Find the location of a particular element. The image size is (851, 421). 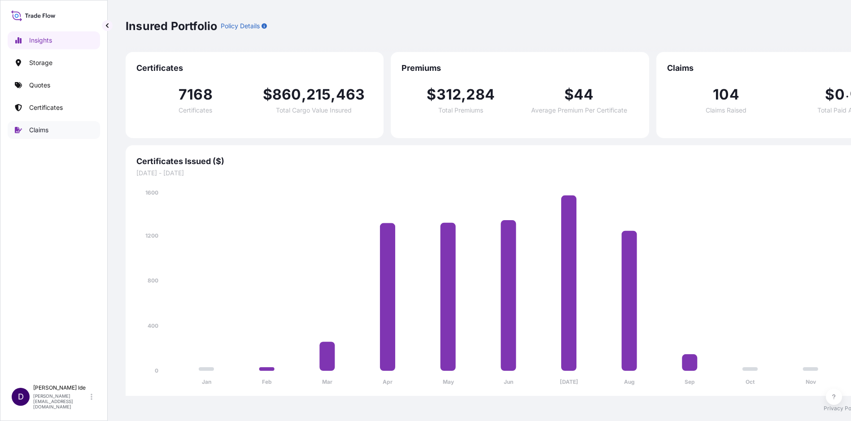

p: Insured Portfolio is located at coordinates (171, 26).